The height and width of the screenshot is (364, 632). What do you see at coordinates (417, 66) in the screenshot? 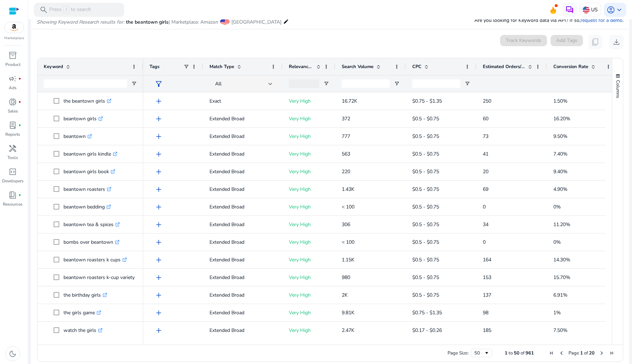
I see `span: CPC` at bounding box center [417, 66].